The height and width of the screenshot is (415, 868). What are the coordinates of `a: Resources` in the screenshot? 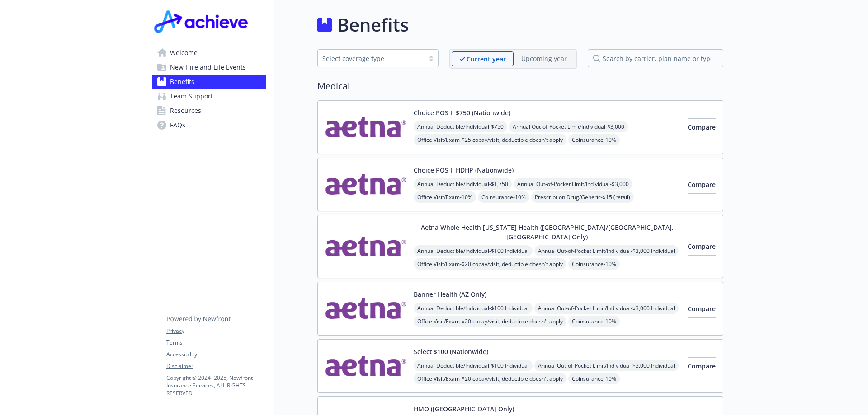 It's located at (209, 110).